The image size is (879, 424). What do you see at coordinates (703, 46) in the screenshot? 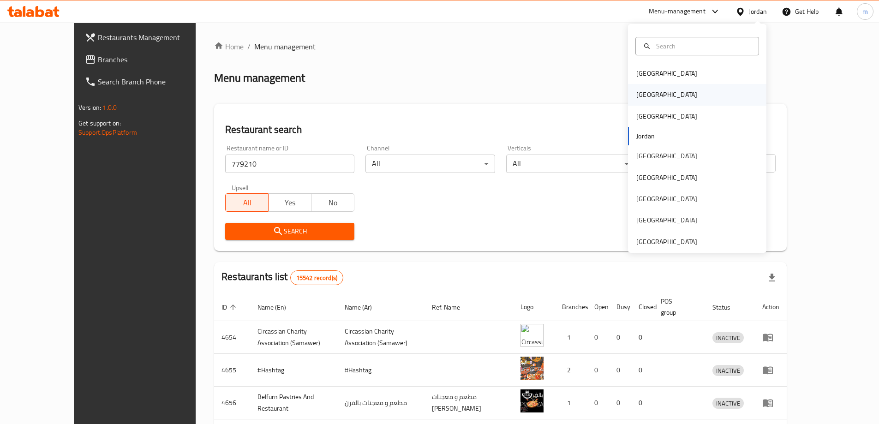
I see `input: Search` at bounding box center [703, 46].